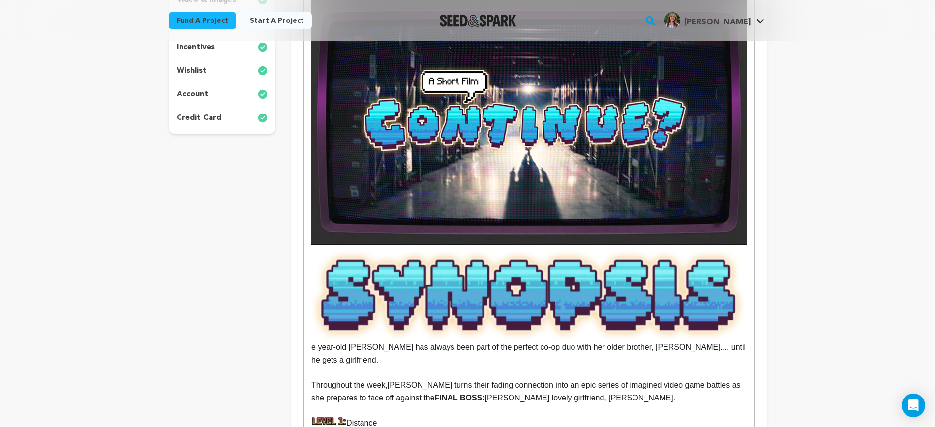 The height and width of the screenshot is (427, 935). What do you see at coordinates (222, 118) in the screenshot?
I see `button: credit card` at bounding box center [222, 118].